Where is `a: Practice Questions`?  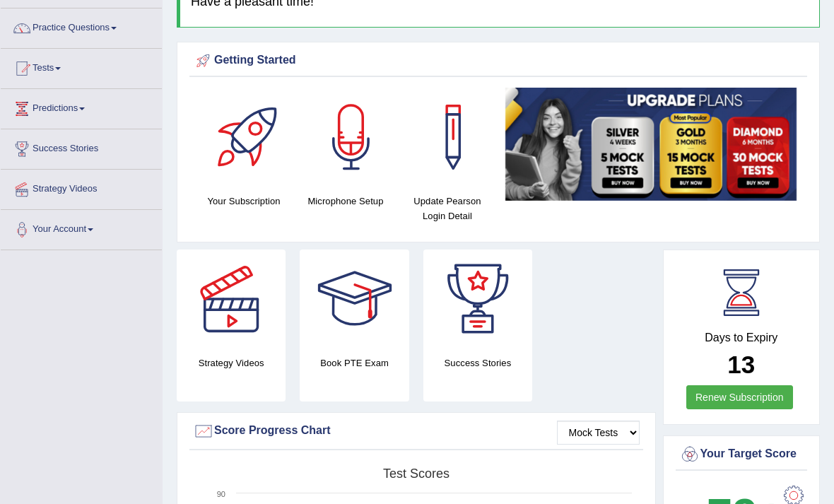 a: Practice Questions is located at coordinates (81, 26).